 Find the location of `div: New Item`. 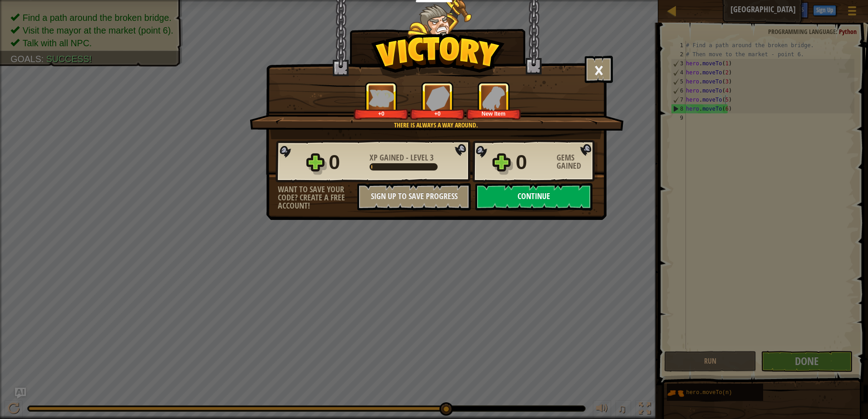

div: New Item is located at coordinates (493, 113).